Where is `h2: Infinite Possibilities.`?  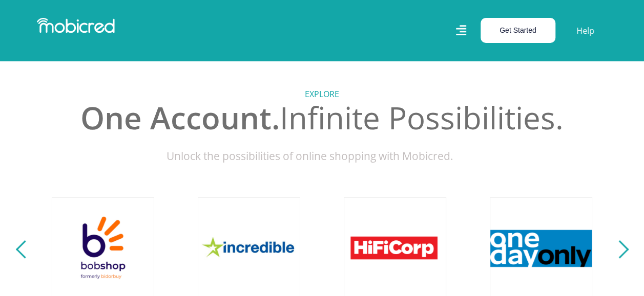
h2: Infinite Possibilities. is located at coordinates (322, 118).